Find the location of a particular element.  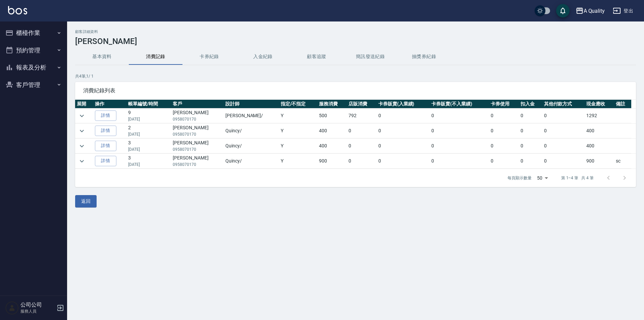

td: 2 is located at coordinates (149, 131).